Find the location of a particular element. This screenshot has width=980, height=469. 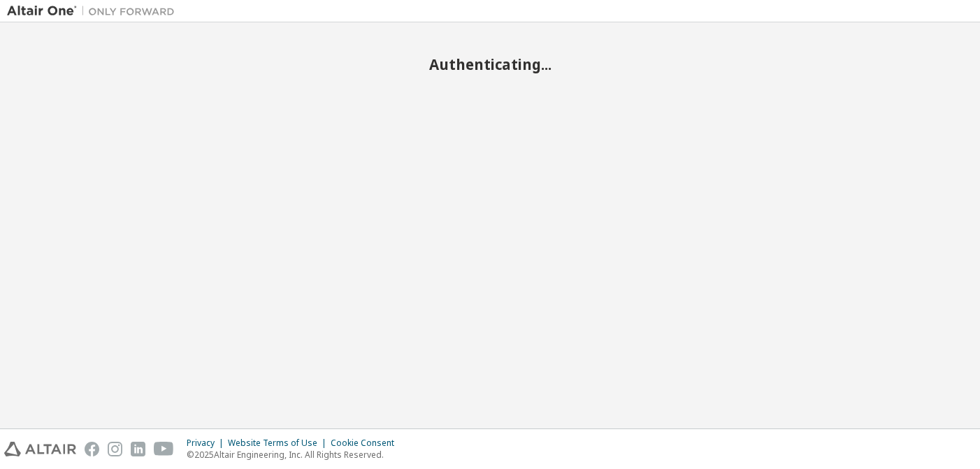

div: Privacy is located at coordinates (207, 443).